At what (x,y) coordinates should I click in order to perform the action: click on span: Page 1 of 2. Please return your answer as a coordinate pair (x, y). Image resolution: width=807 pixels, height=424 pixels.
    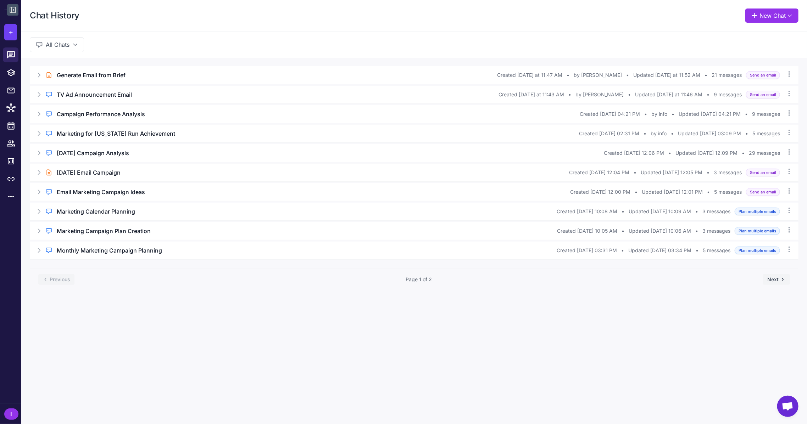
    Looking at the image, I should click on (419, 280).